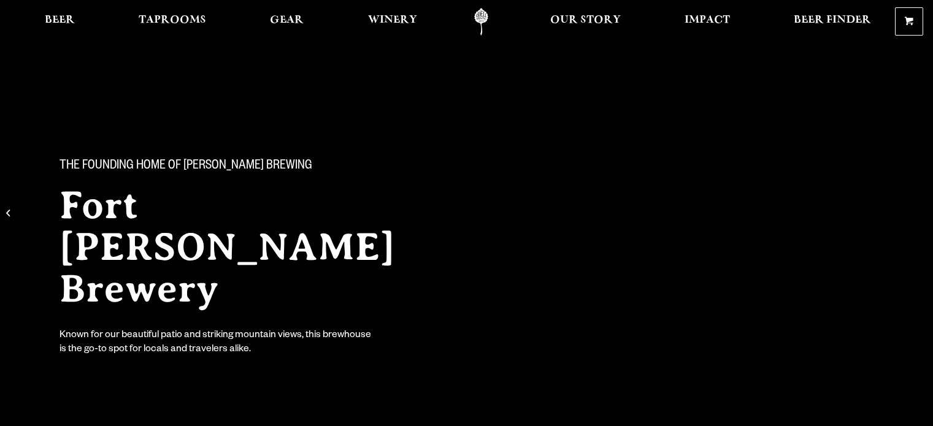  I want to click on a: Gear, so click(286, 21).